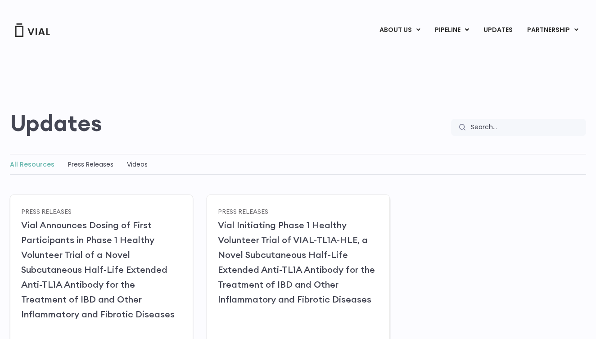  I want to click on input: Search..., so click(525, 127).